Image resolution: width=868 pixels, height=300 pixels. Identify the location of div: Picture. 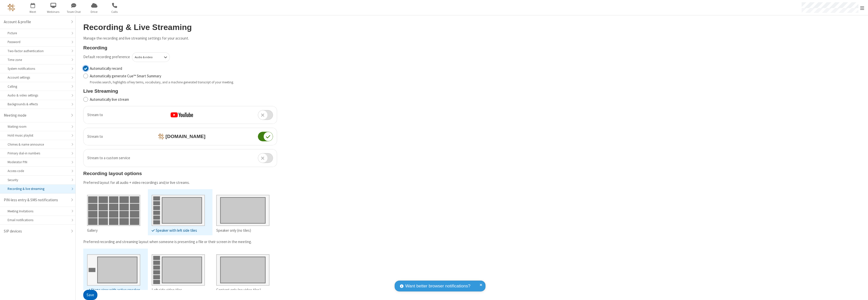
(38, 33).